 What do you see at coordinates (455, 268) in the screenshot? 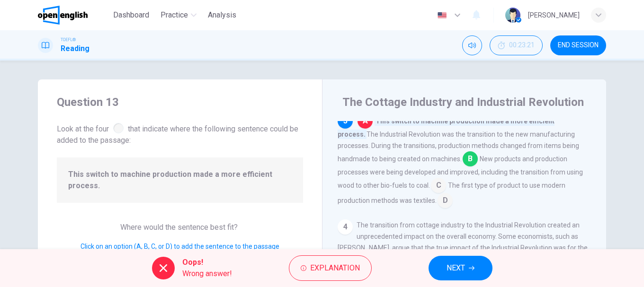
I see `span: NEXT` at bounding box center [455, 268].